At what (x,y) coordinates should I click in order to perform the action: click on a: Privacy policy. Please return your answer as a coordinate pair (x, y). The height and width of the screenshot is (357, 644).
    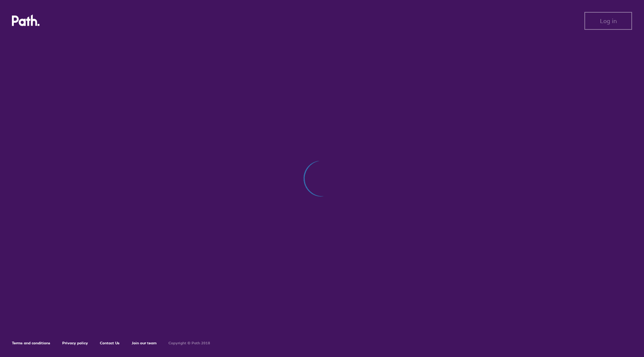
    Looking at the image, I should click on (75, 343).